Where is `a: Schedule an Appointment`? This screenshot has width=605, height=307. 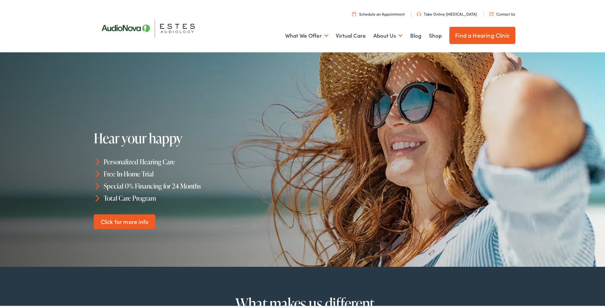
a: Schedule an Appointment is located at coordinates (378, 12).